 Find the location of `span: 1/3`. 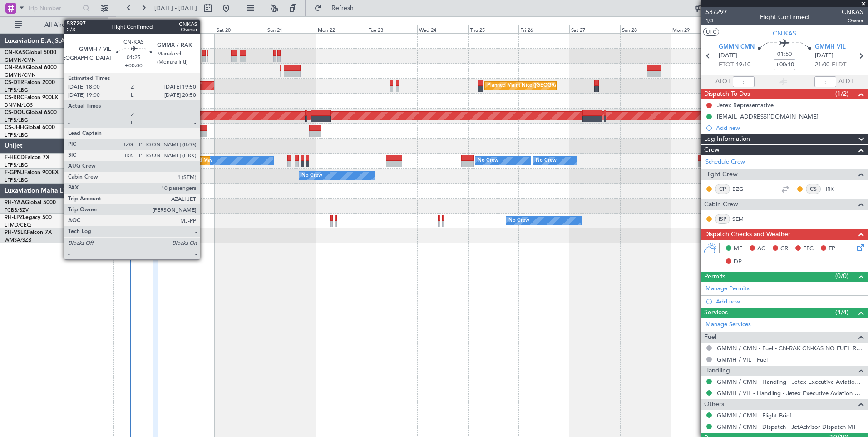

span: 1/3 is located at coordinates (717, 21).